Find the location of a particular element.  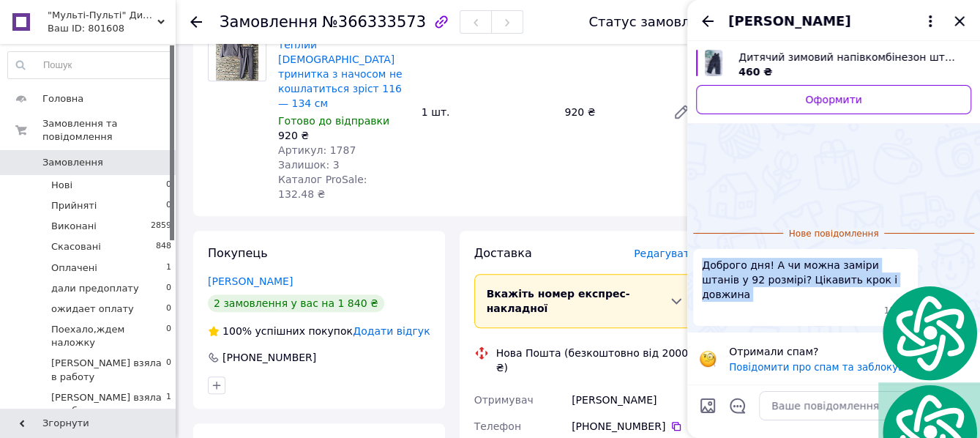

span: Оплачені is located at coordinates (74, 268).